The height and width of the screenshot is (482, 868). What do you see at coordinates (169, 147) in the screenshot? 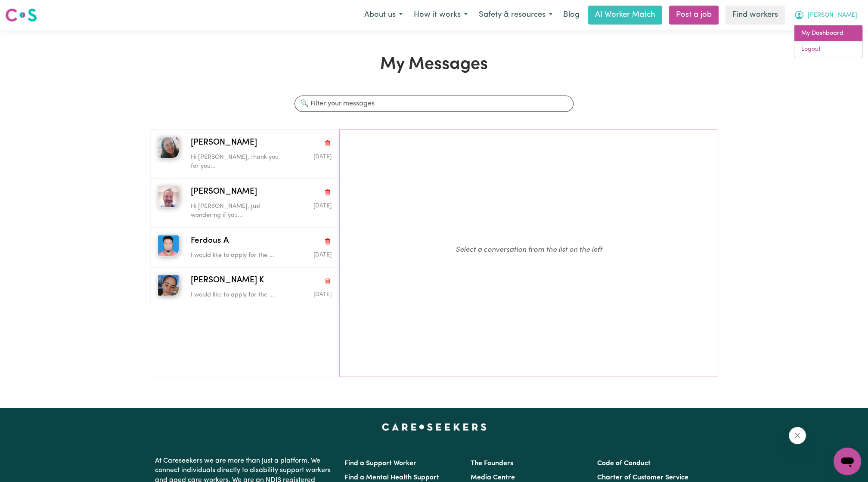
I see `img: Patricia C` at bounding box center [169, 147].